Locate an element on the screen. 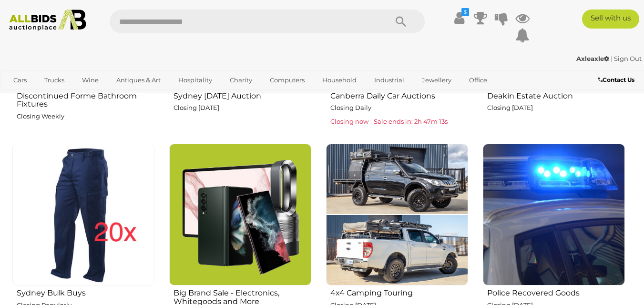 The width and height of the screenshot is (644, 305). a: Sell with us is located at coordinates (611, 19).